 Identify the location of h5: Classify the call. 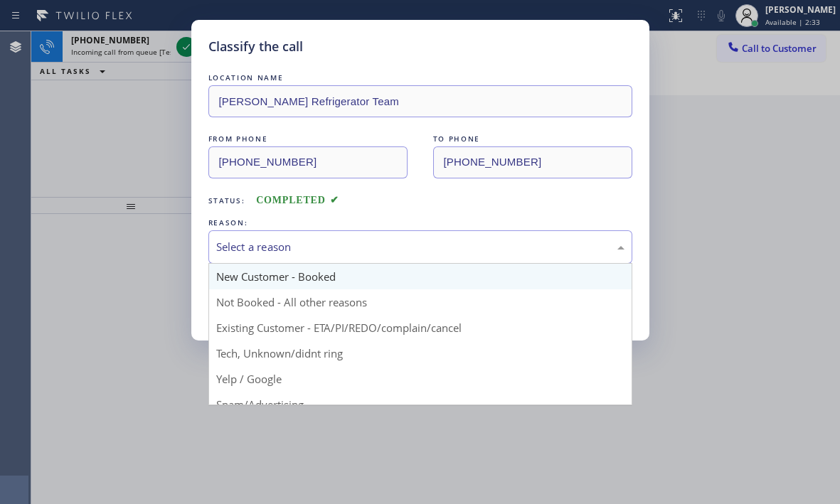
(256, 46).